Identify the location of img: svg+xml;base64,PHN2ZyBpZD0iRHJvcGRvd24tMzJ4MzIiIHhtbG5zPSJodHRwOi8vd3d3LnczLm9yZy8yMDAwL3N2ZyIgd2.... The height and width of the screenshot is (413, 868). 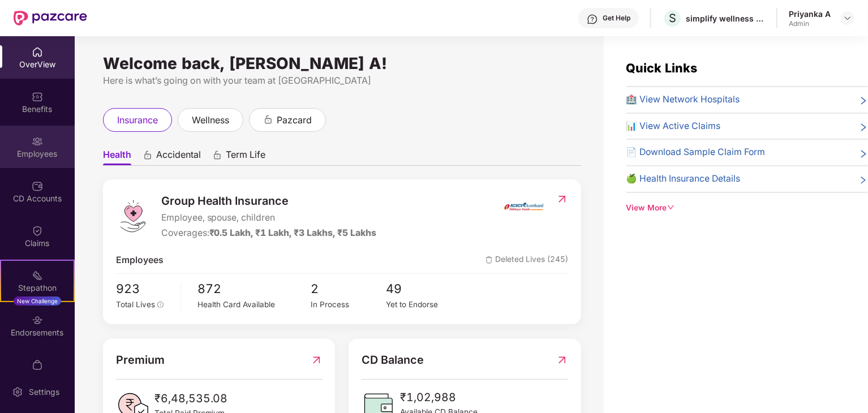
(848, 18).